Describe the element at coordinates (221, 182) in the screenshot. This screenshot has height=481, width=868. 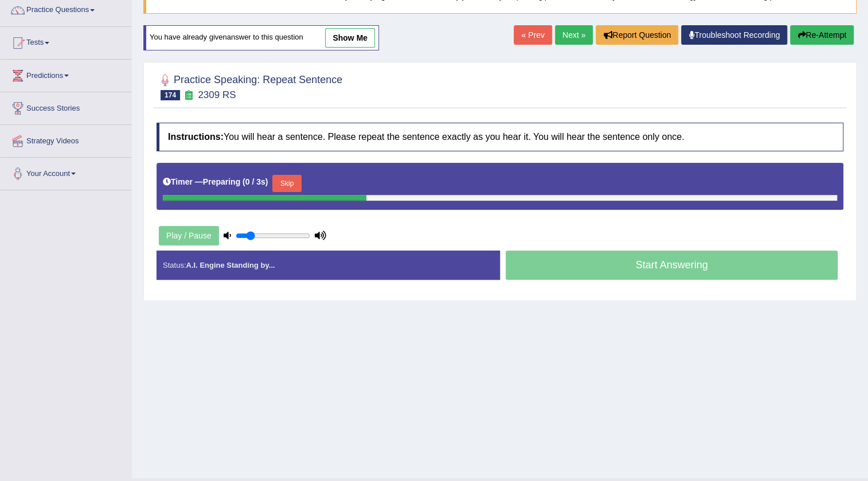
I see `b: Preparing` at that location.